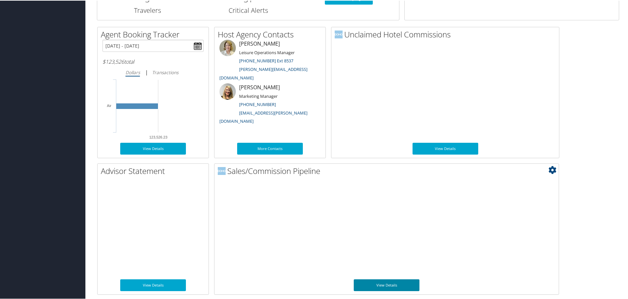  Describe the element at coordinates (258, 96) in the screenshot. I see `small: Marketing Manager` at that location.